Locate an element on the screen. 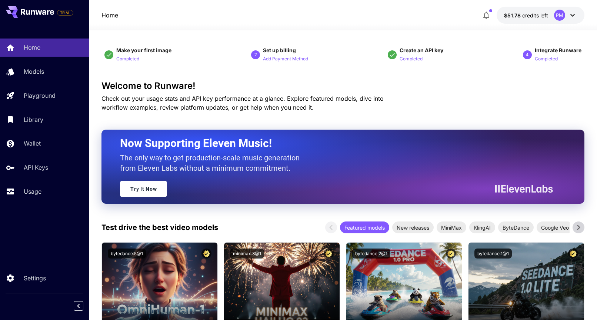 Image resolution: width=597 pixels, height=320 pixels. a: Try It Now is located at coordinates (143, 189).